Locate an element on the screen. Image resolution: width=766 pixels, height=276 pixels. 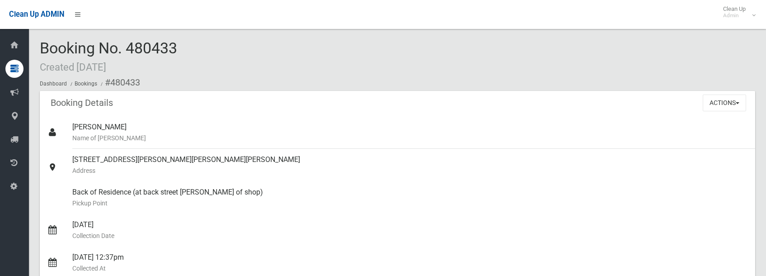
button: Actions is located at coordinates (724, 103).